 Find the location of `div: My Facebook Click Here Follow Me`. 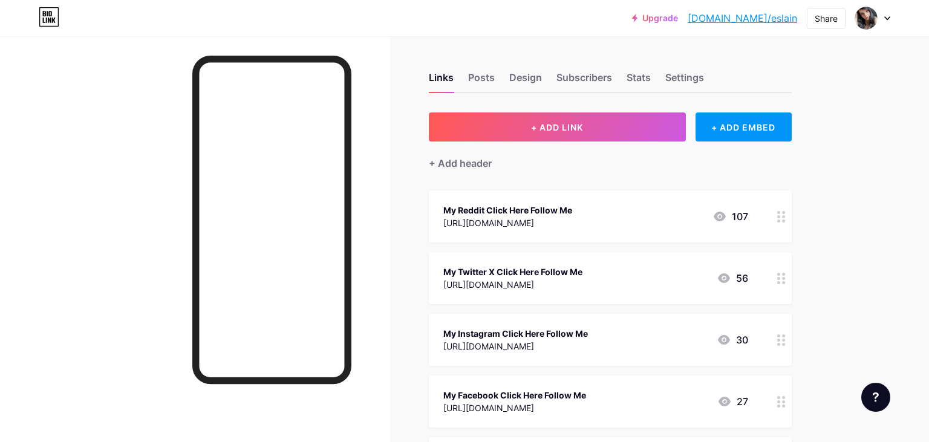

div: My Facebook Click Here Follow Me is located at coordinates (515, 395).